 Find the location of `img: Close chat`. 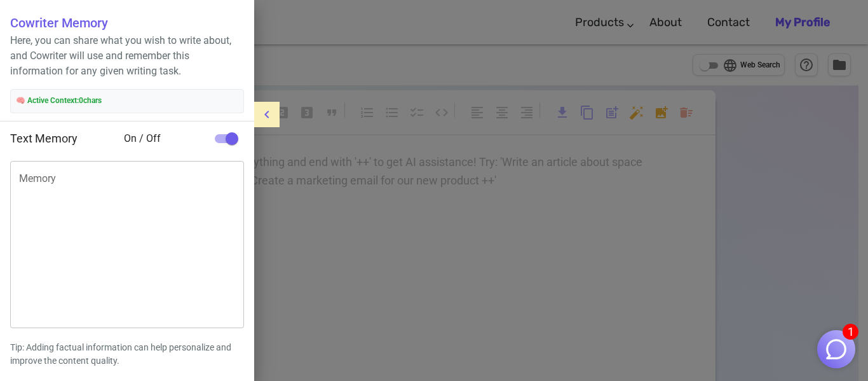

img: Close chat is located at coordinates (836, 349).